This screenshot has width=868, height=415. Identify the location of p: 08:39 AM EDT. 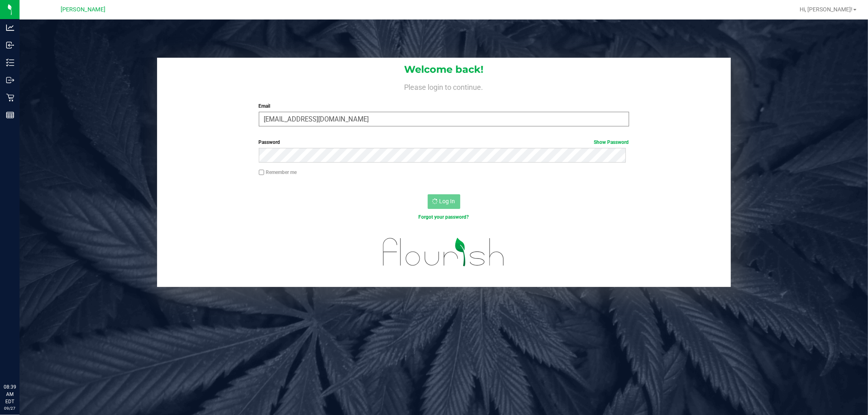
(10, 395).